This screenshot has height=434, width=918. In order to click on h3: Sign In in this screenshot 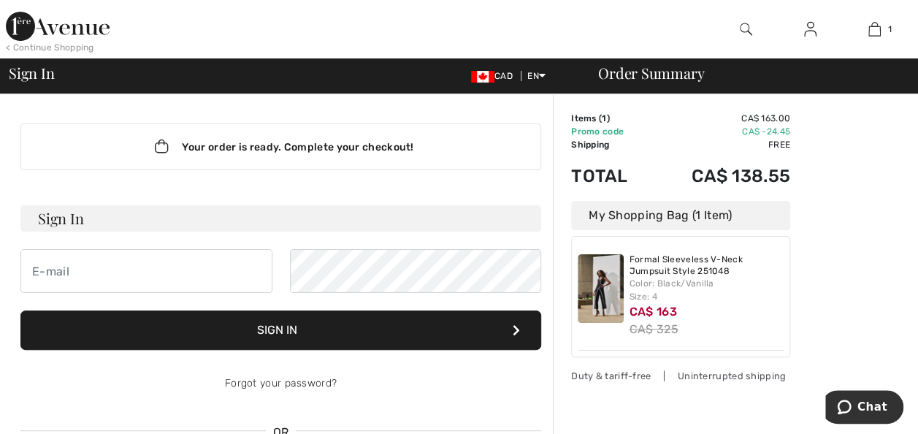, I will do `click(281, 218)`.